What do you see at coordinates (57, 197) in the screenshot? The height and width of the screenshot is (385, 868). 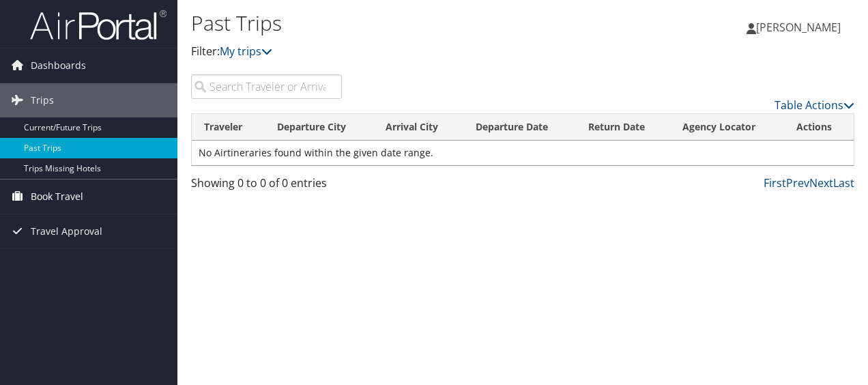 I see `span: Book Travel` at bounding box center [57, 197].